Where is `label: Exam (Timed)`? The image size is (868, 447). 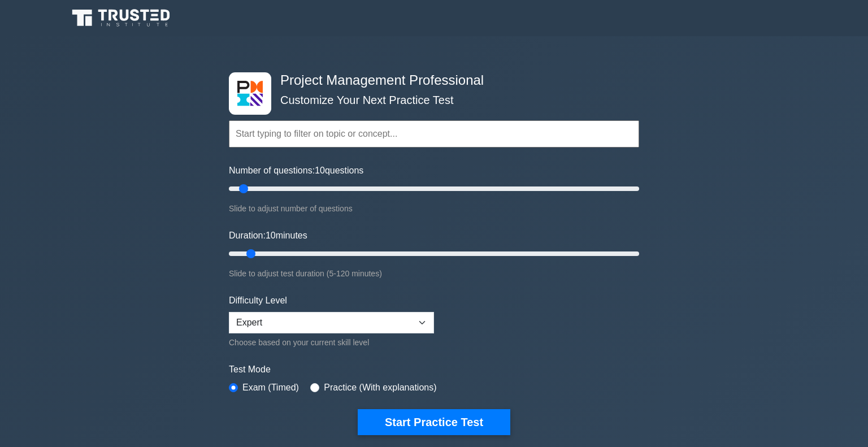
label: Exam (Timed) is located at coordinates (271, 388).